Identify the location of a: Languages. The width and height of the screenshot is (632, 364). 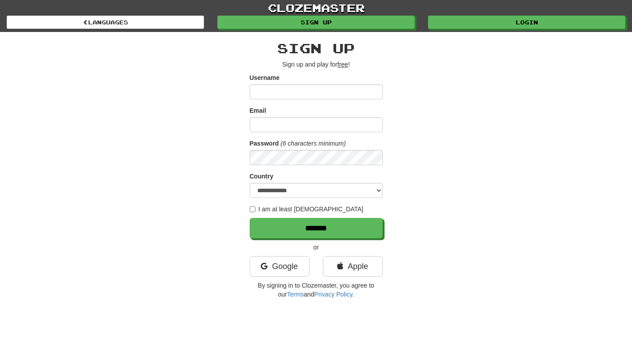
(105, 22).